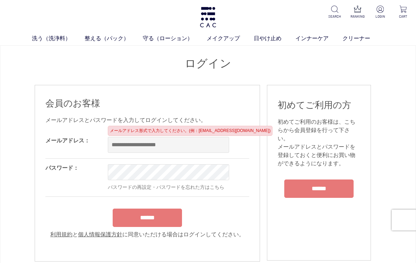 The image size is (416, 263). What do you see at coordinates (61, 234) in the screenshot?
I see `a: 利用規約` at bounding box center [61, 234].